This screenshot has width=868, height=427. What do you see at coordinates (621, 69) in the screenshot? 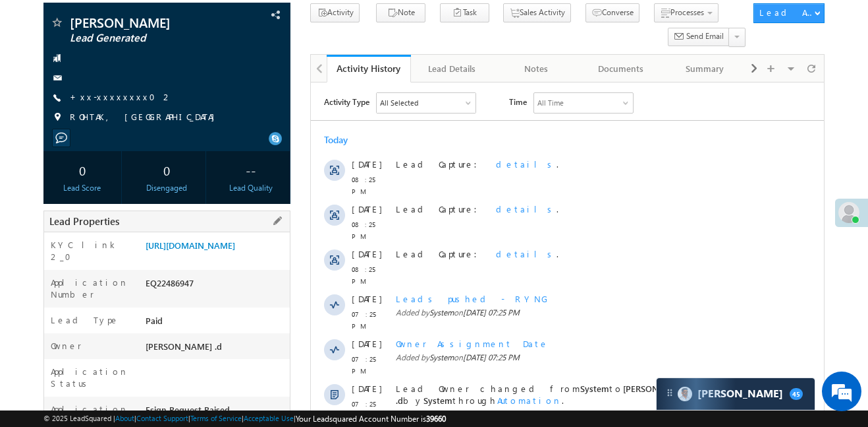
I see `div: Documents` at bounding box center [621, 69].